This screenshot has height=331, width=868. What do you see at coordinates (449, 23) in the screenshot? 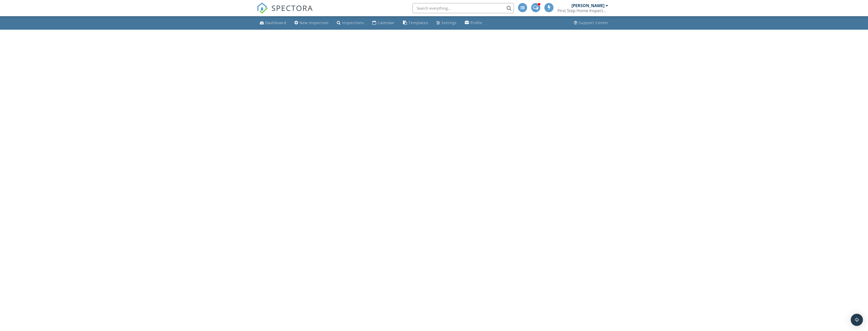
I see `div: Settings` at bounding box center [449, 23].